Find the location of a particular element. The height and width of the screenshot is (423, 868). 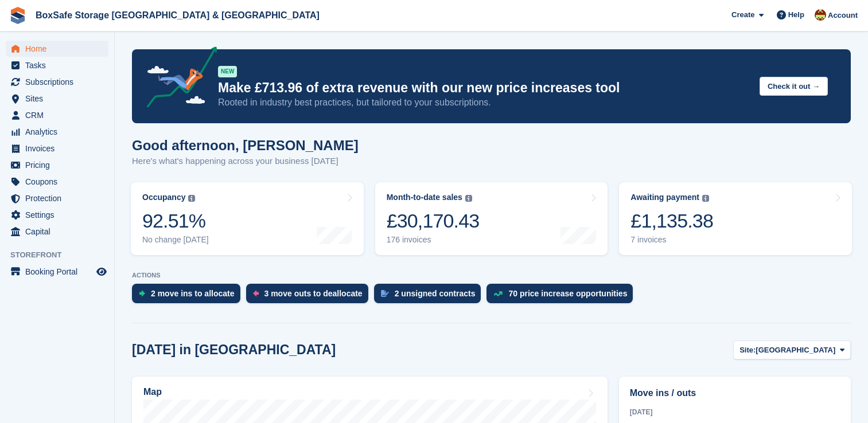

button: Check it out → is located at coordinates (793, 86).